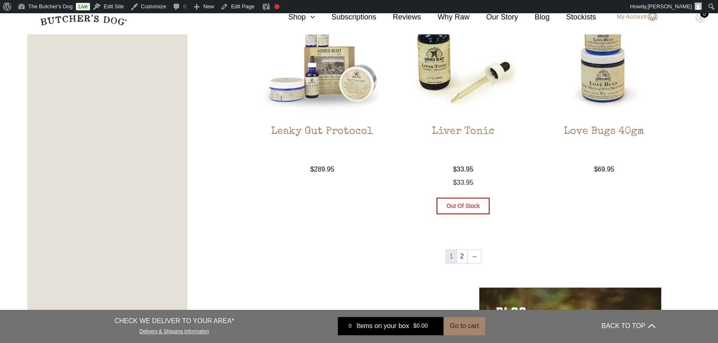 The height and width of the screenshot is (343, 718). What do you see at coordinates (463, 206) in the screenshot?
I see `button: Out of stock` at bounding box center [463, 206].